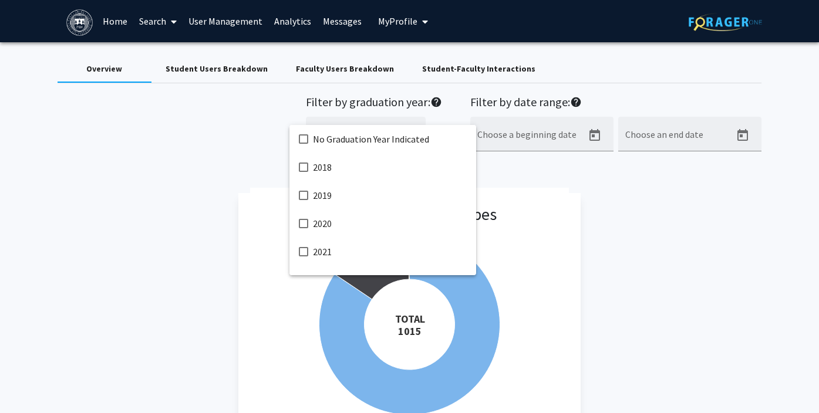 This screenshot has height=413, width=819. Describe the element at coordinates (390, 167) in the screenshot. I see `span: 2018` at that location.